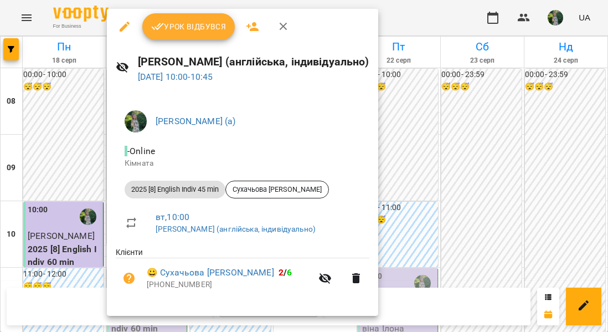 The image size is (608, 332). Describe the element at coordinates (289, 272) in the screenshot. I see `span: 6` at that location.